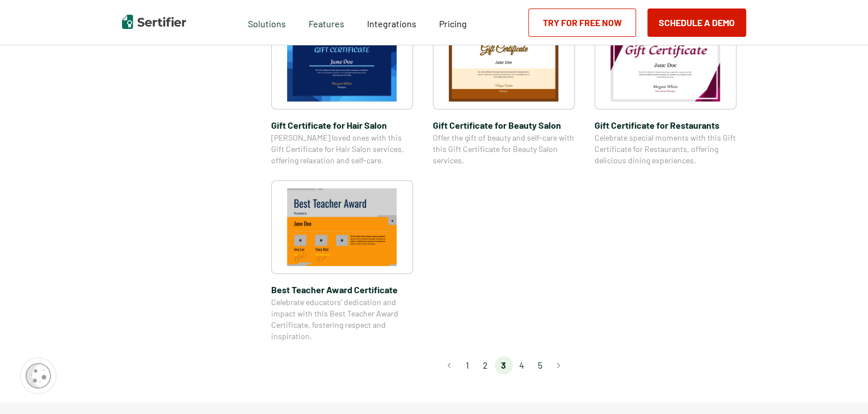  What do you see at coordinates (666, 124) in the screenshot?
I see `span: Gift Certificate​ for Restaurants` at bounding box center [666, 124].